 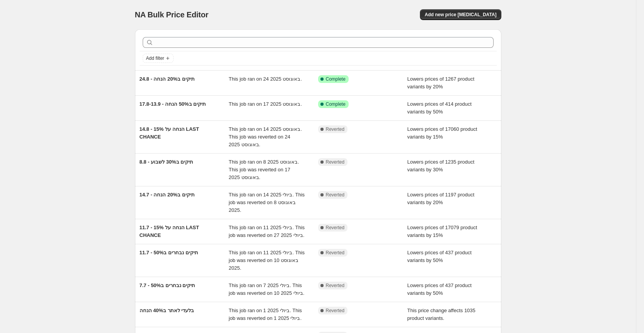 I want to click on span: Lowers prices of 1197 product variants by 20%, so click(x=441, y=198).